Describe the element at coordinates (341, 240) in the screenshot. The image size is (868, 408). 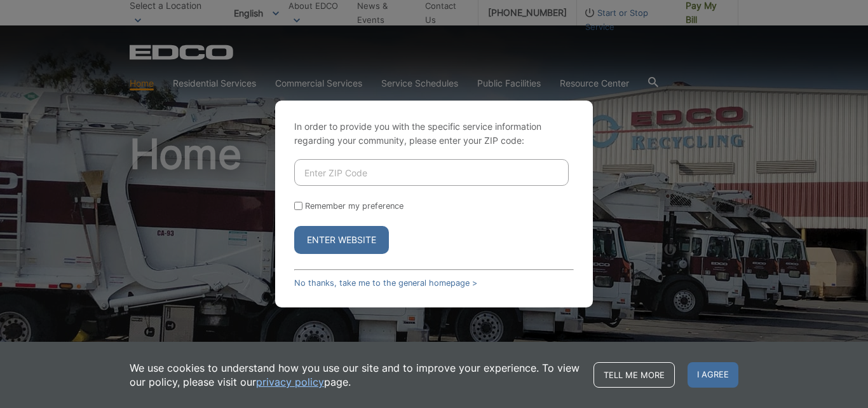
I see `button: Enter Website` at that location.